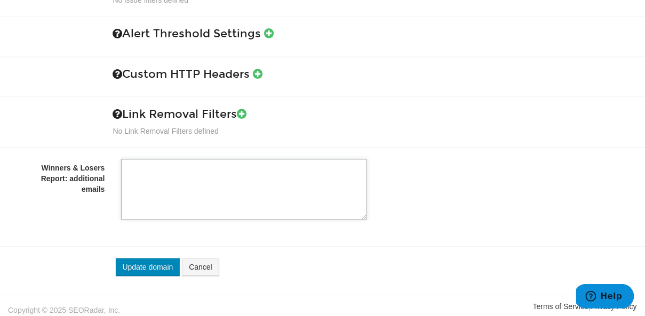  I want to click on button: Update domain, so click(148, 268).